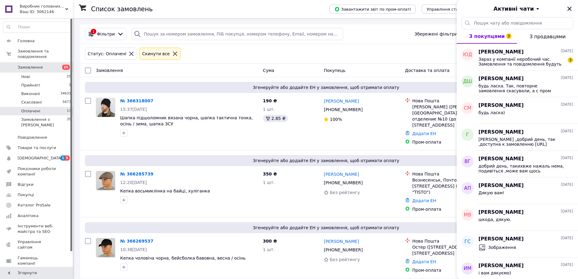  I want to click on a: Шапка підшоломник вязана чорна, шапка тактична тонка, осінь / зима, шапка ЗСУ, so click(186, 121).